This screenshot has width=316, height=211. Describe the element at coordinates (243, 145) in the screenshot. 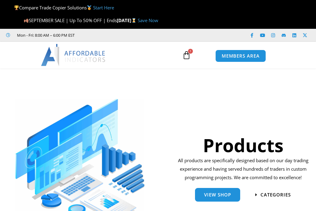

I see `h1: Products` at that location.